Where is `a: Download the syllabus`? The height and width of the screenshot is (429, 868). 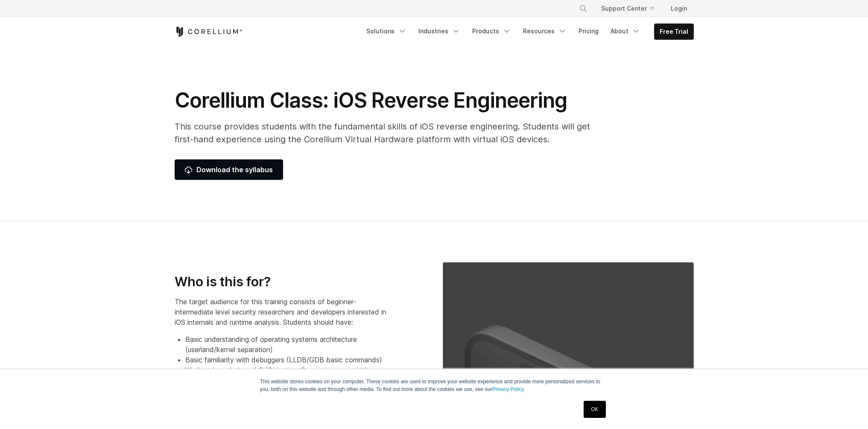
a: Download the syllabus is located at coordinates (229, 170).